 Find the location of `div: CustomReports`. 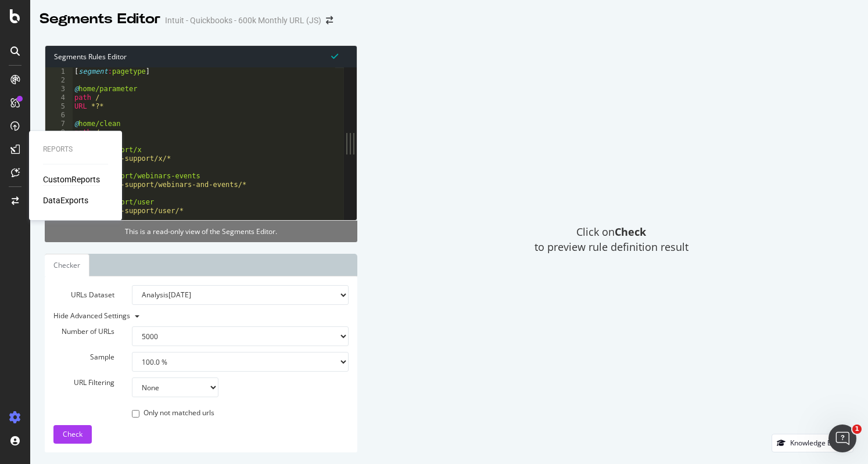

div: CustomReports is located at coordinates (72, 179).